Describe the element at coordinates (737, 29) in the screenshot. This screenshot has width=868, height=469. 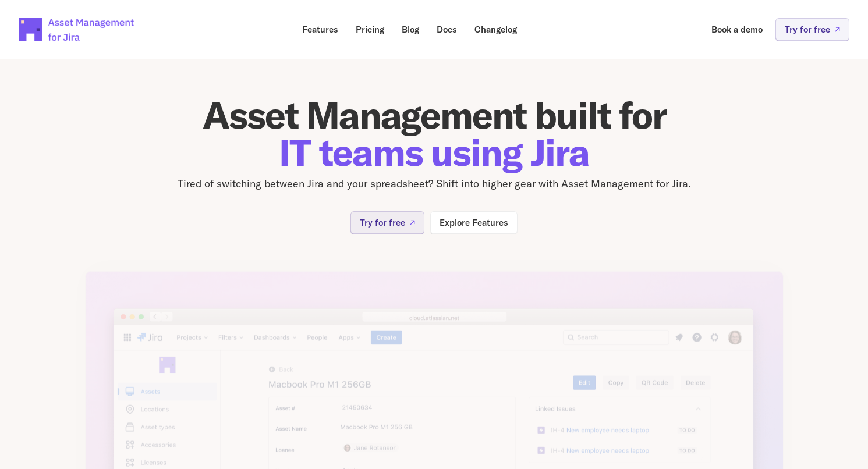
I see `a: Book a demo` at that location.